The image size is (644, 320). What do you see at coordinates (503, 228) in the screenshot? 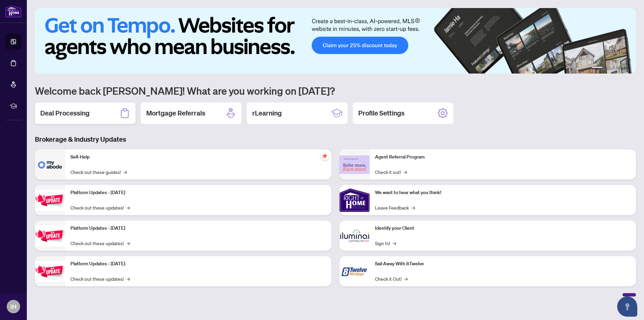
I see `p: Identify your Client` at bounding box center [503, 228].